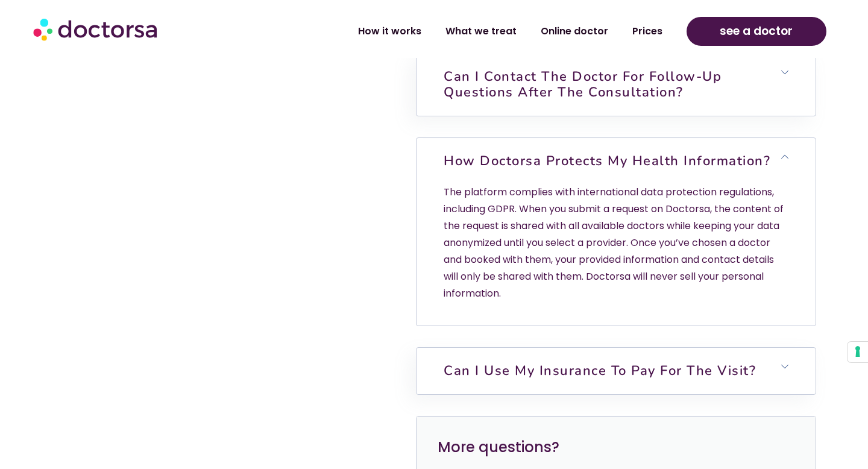  What do you see at coordinates (574, 32) in the screenshot?
I see `a: Online doctor` at bounding box center [574, 32].